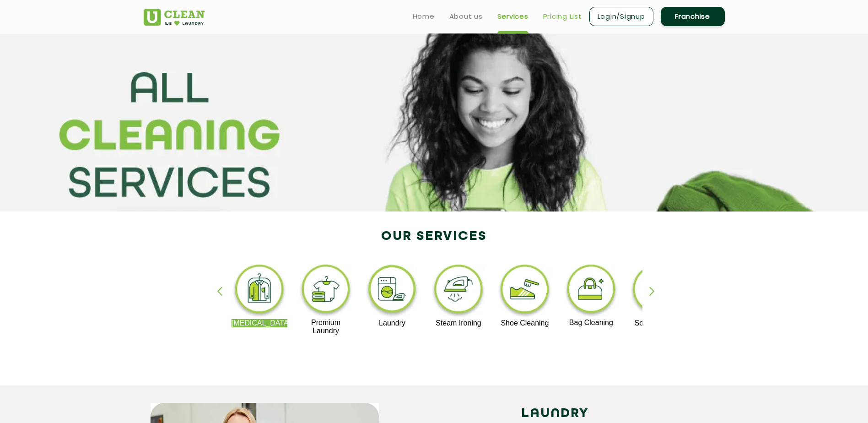 Image resolution: width=868 pixels, height=423 pixels. I want to click on a: Franchise, so click(693, 17).